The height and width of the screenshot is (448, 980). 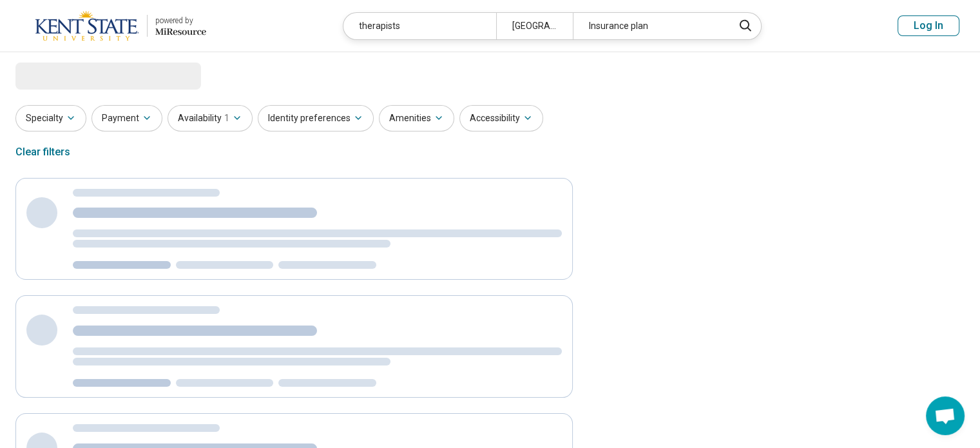 I want to click on a: Kent State Universitypowered by, so click(x=113, y=25).